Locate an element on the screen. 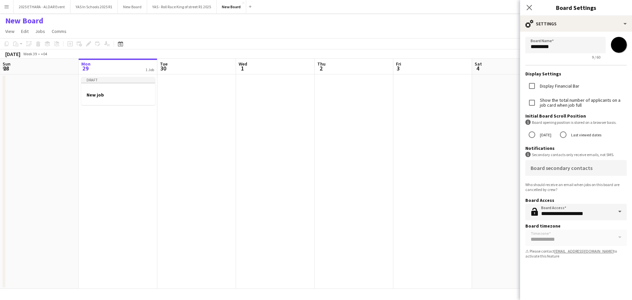 This screenshot has height=300, width=632. span: 1 is located at coordinates (242, 68).